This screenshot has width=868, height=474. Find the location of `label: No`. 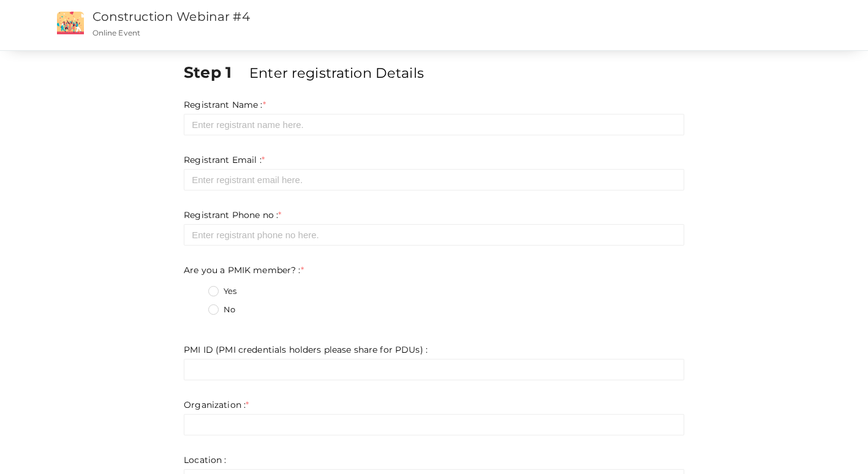

label: No is located at coordinates (222, 310).